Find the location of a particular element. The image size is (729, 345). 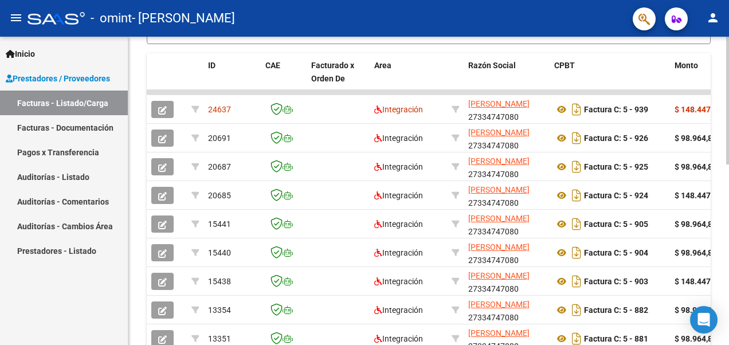

strong: Factura C: 5 - 882 is located at coordinates (616, 310).